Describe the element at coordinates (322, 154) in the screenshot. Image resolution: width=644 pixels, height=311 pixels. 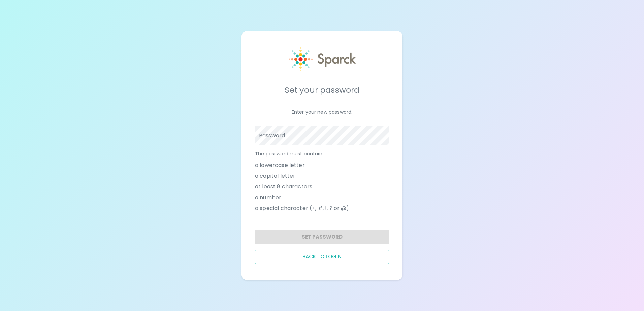
I see `p: The password must contain:` at that location.